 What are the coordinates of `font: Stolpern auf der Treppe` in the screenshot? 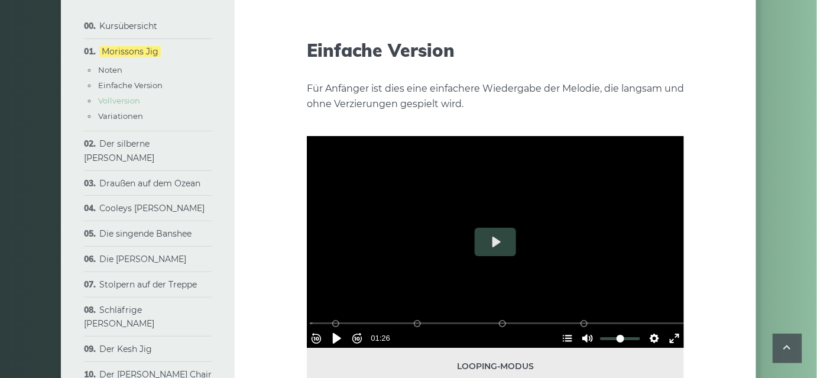 It's located at (148, 284).